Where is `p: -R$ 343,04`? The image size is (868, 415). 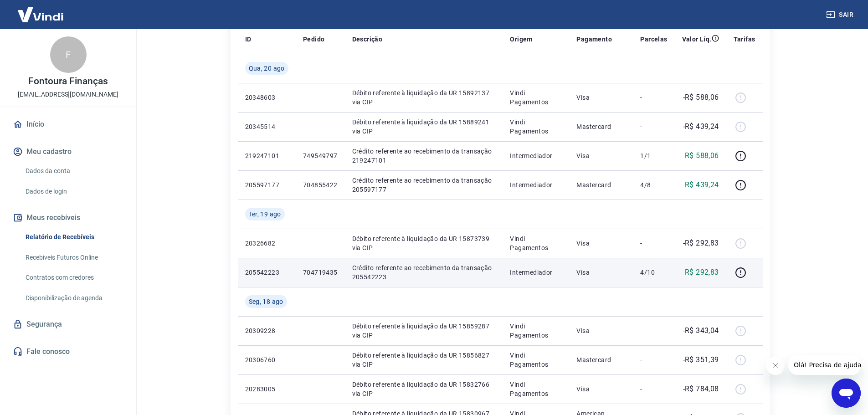
p: -R$ 343,04 is located at coordinates (701, 331).